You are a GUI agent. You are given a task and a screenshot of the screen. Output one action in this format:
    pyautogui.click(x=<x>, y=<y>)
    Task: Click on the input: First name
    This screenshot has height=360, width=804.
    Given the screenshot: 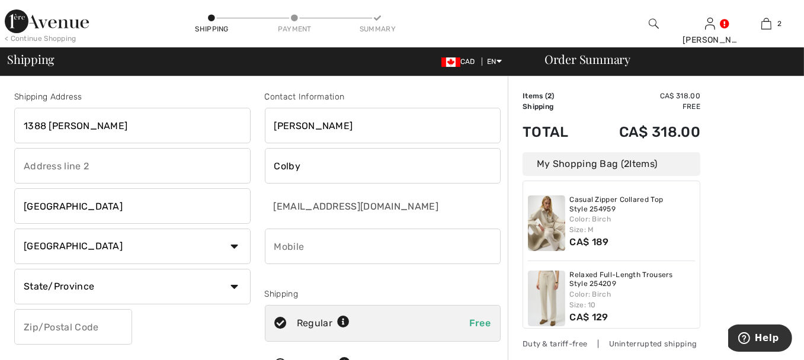 What is the action you would take?
    pyautogui.click(x=383, y=126)
    